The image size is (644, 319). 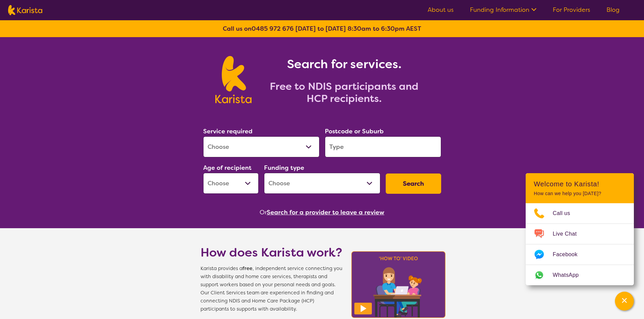 I want to click on button: Search, so click(x=414, y=184).